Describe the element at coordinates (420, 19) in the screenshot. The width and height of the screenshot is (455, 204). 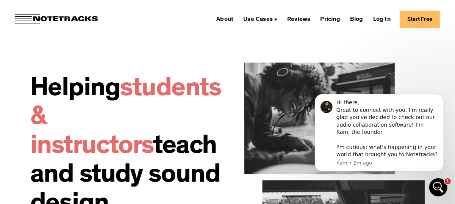
I see `a: Start Free` at that location.